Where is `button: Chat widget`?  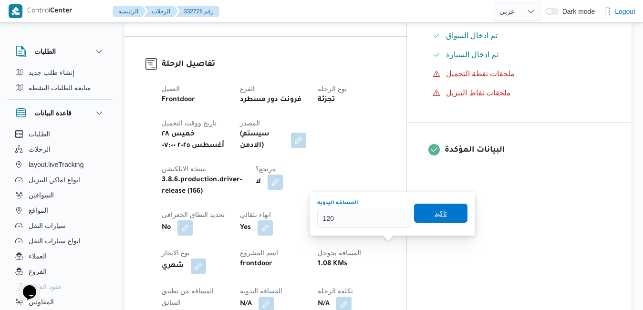 button: Chat widget is located at coordinates (20, 20).